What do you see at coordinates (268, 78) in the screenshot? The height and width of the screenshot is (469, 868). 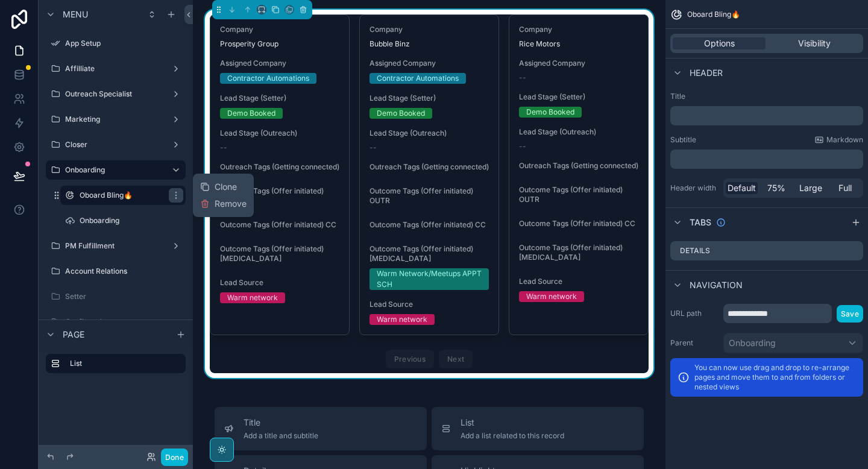 I see `div: Contractor Automations` at bounding box center [268, 78].